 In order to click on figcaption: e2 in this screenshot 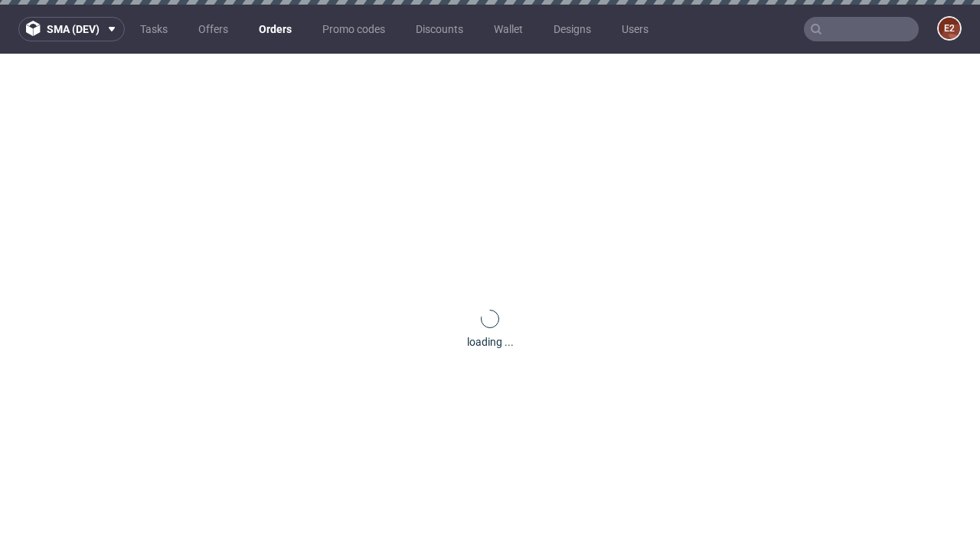, I will do `click(949, 28)`.